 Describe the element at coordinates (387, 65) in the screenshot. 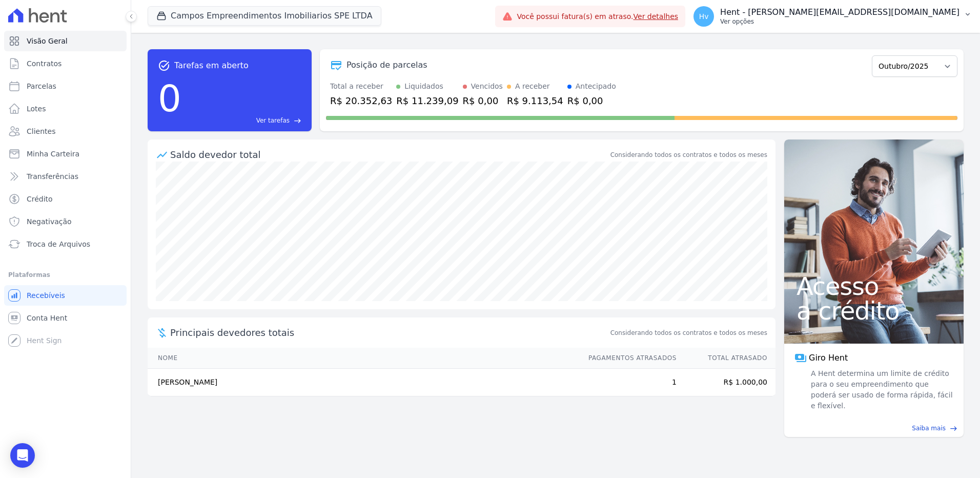

I see `div: Posição de parcelas` at that location.